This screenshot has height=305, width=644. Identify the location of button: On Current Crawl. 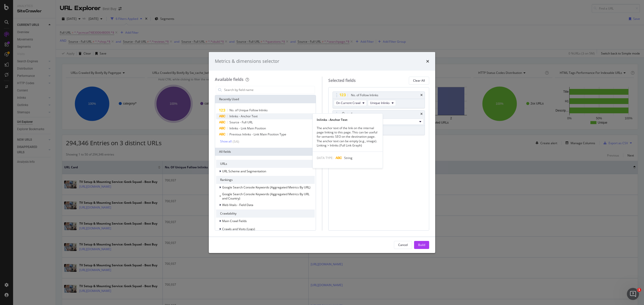
(350, 103).